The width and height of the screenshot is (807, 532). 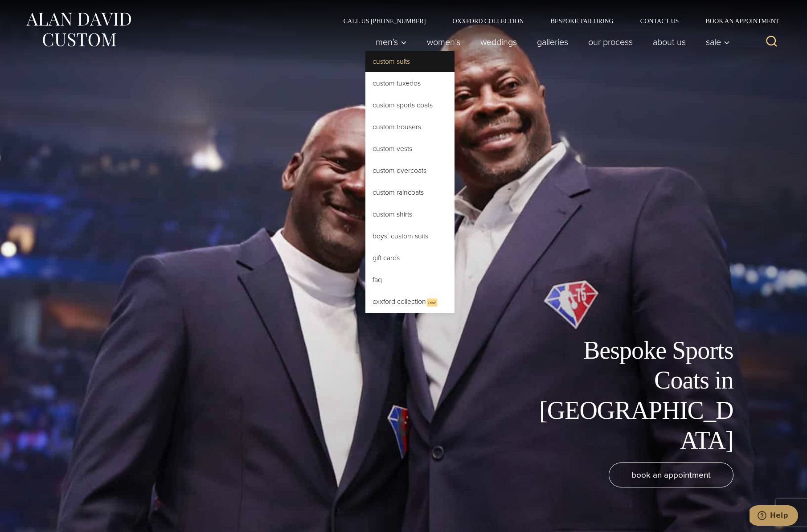 What do you see at coordinates (488, 21) in the screenshot?
I see `a: Oxxford Collection` at bounding box center [488, 21].